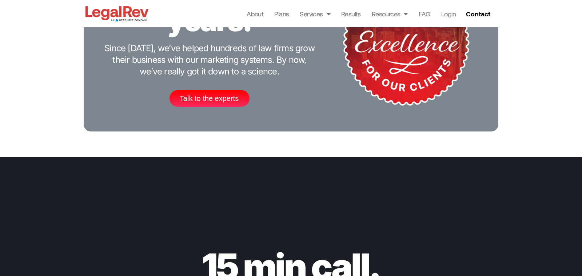  Describe the element at coordinates (479, 14) in the screenshot. I see `a: Contact` at that location.